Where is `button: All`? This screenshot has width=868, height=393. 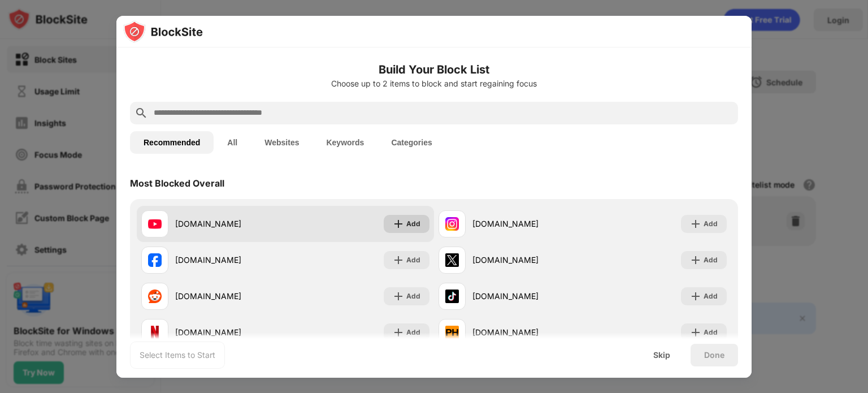 button: All is located at coordinates (232, 142).